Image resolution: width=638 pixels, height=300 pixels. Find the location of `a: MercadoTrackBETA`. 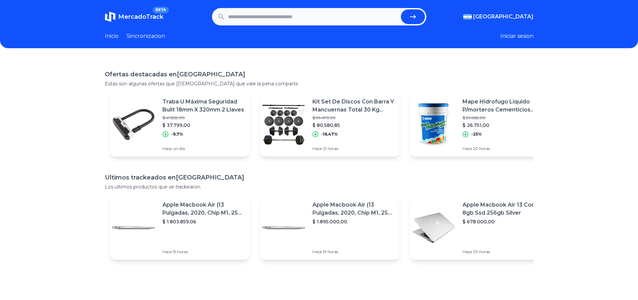

a: MercadoTrackBETA is located at coordinates (134, 17).